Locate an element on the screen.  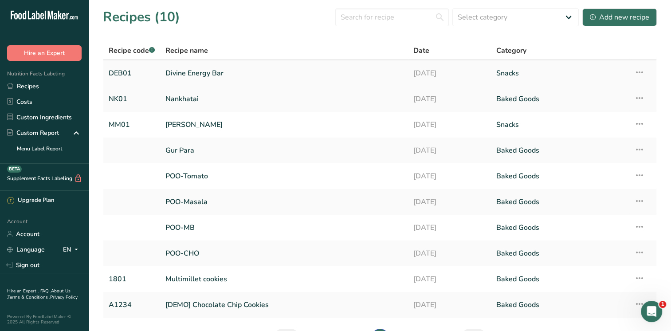
a: 1801 is located at coordinates (132, 279).